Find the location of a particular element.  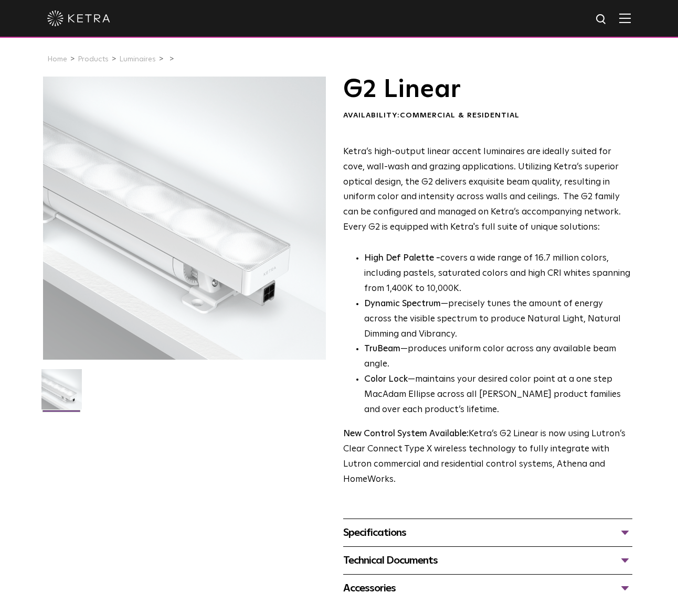

strong: High Def Palette - is located at coordinates (402, 258).